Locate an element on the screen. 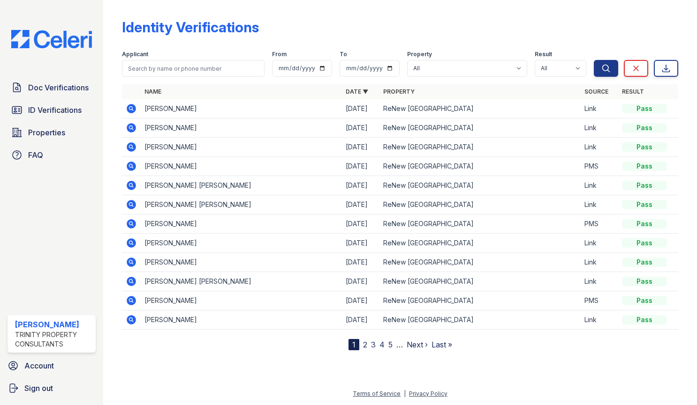 The height and width of the screenshot is (405, 697). span: FAQ is located at coordinates (36, 155).